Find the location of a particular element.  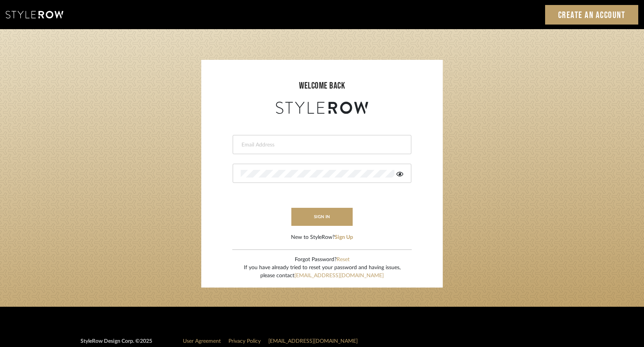

button: Reset is located at coordinates (343, 260).